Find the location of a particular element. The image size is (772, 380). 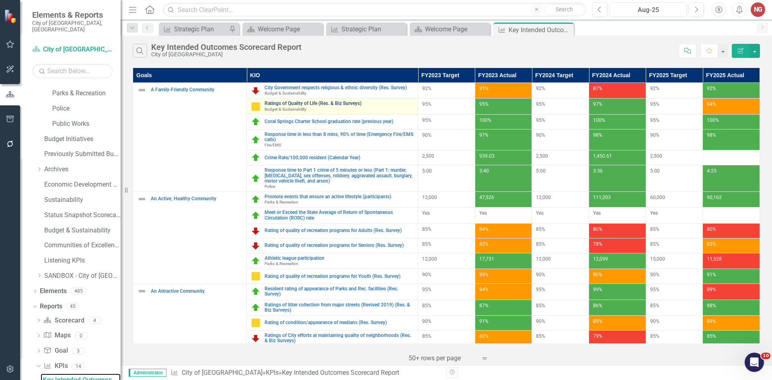

a: Sustainability is located at coordinates (82, 200).